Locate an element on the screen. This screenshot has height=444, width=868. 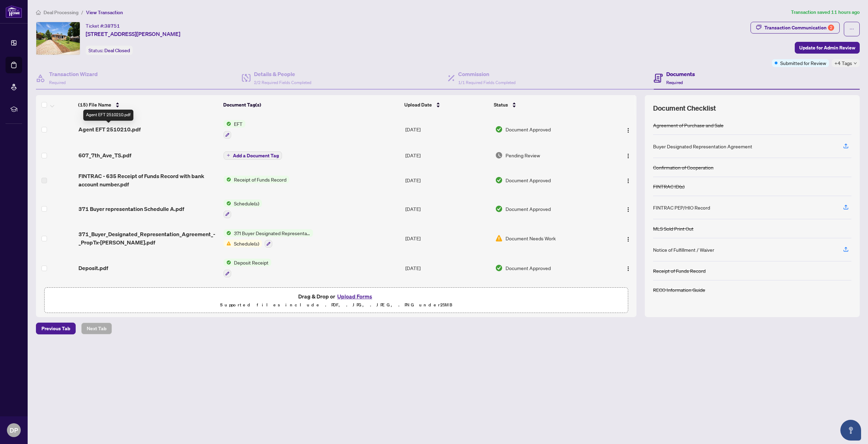
div: Ticket #: is located at coordinates (102, 25).